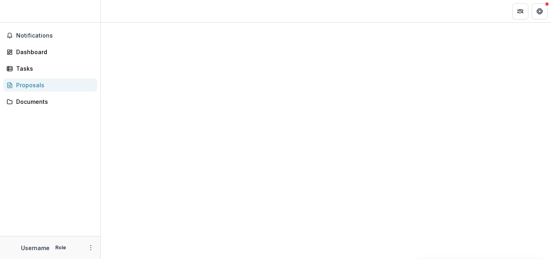 This screenshot has height=259, width=551. What do you see at coordinates (540, 11) in the screenshot?
I see `button: Get Help` at bounding box center [540, 11].